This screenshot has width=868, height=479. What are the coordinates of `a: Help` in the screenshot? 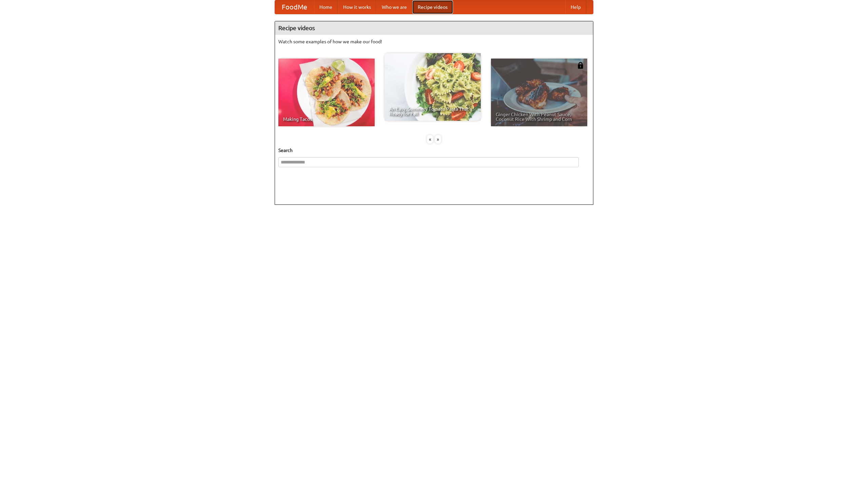 It's located at (575, 7).